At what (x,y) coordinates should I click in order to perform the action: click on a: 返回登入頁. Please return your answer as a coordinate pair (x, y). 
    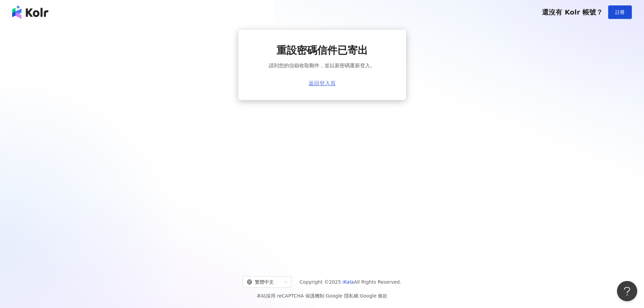
    Looking at the image, I should click on (322, 84).